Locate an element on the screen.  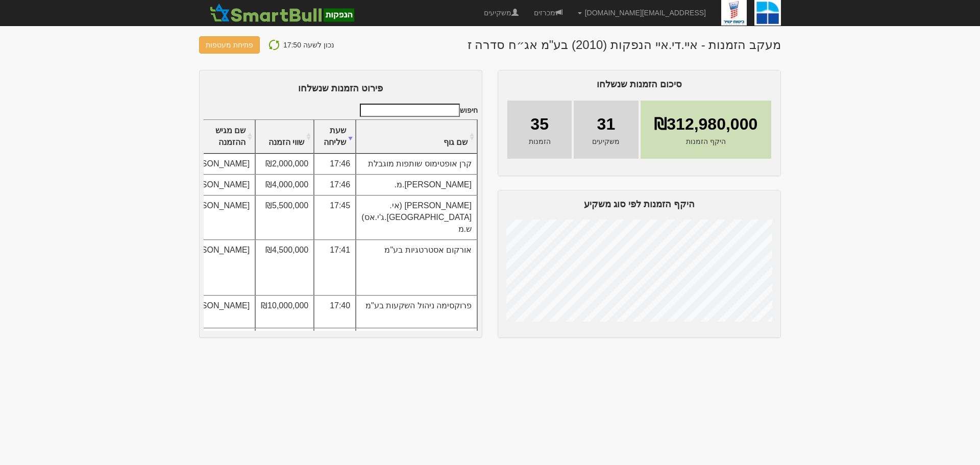
span: פירוט הזמנות שנשלחו is located at coordinates (341, 89).